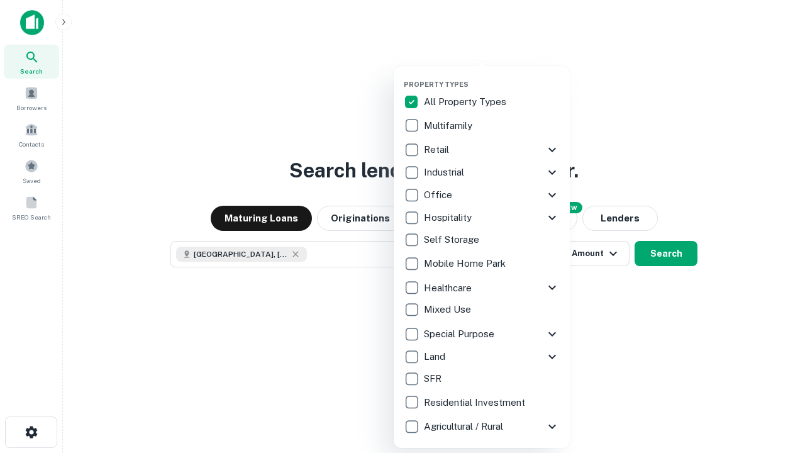 The width and height of the screenshot is (805, 453). Describe the element at coordinates (482, 172) in the screenshot. I see `div: Industrial` at that location.